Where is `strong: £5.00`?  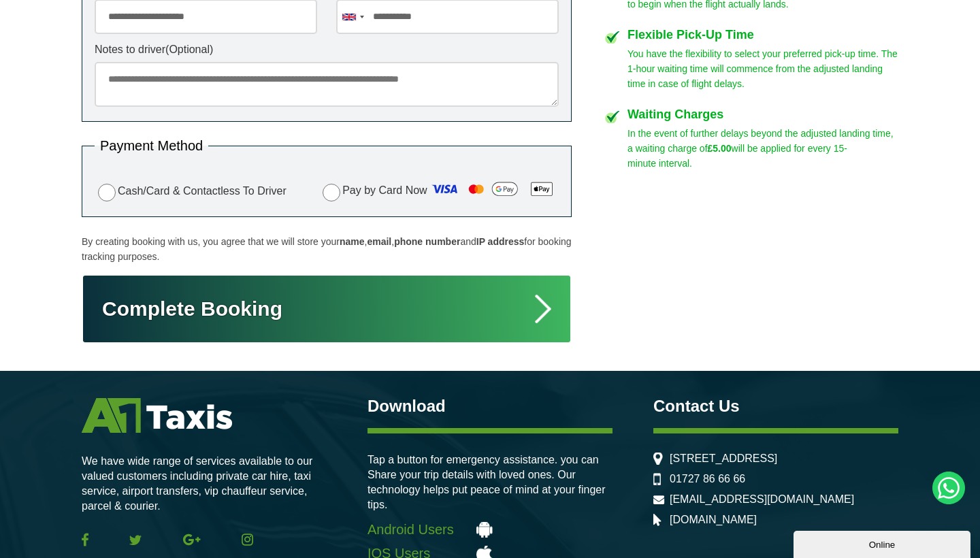
strong: £5.00 is located at coordinates (719, 148).